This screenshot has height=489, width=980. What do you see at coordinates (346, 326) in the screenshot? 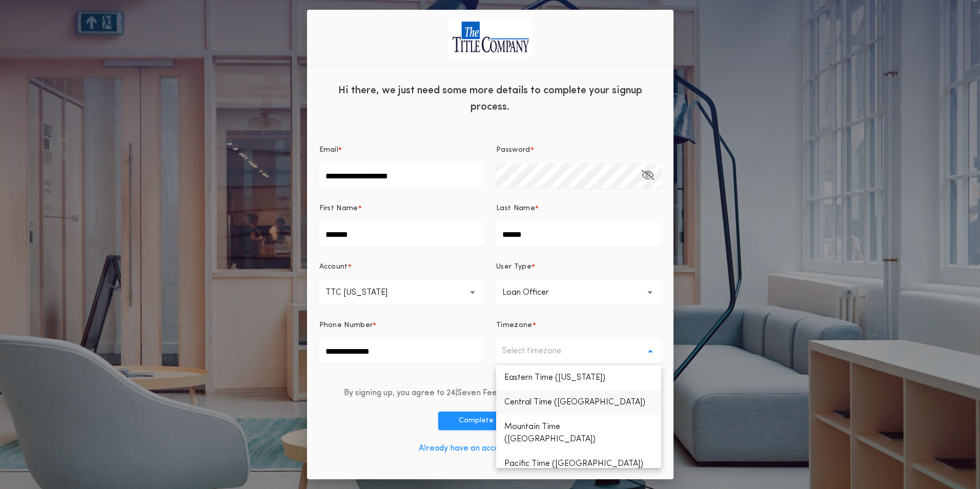
I see `p: Phone Number` at bounding box center [346, 326].